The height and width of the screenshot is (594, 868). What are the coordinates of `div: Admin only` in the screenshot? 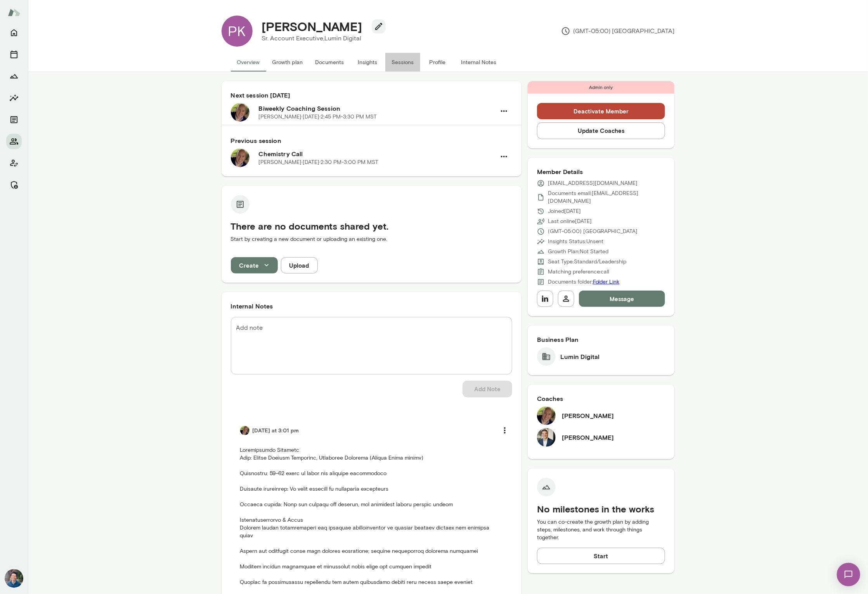 It's located at (601, 87).